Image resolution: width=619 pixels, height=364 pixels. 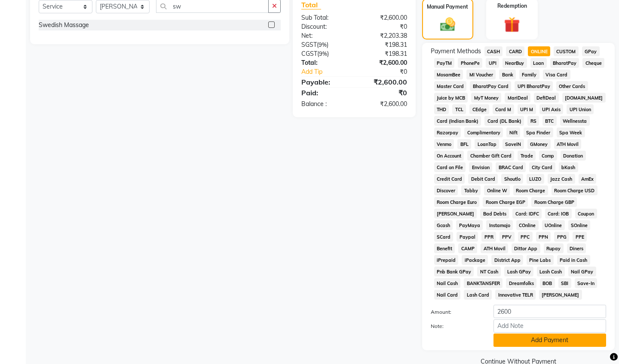 I want to click on span: TCL, so click(x=459, y=109).